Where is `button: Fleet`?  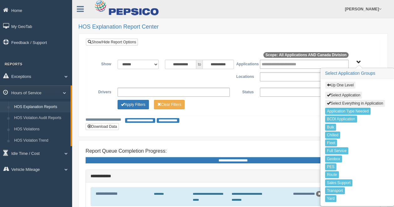 button: Fleet is located at coordinates (331, 143).